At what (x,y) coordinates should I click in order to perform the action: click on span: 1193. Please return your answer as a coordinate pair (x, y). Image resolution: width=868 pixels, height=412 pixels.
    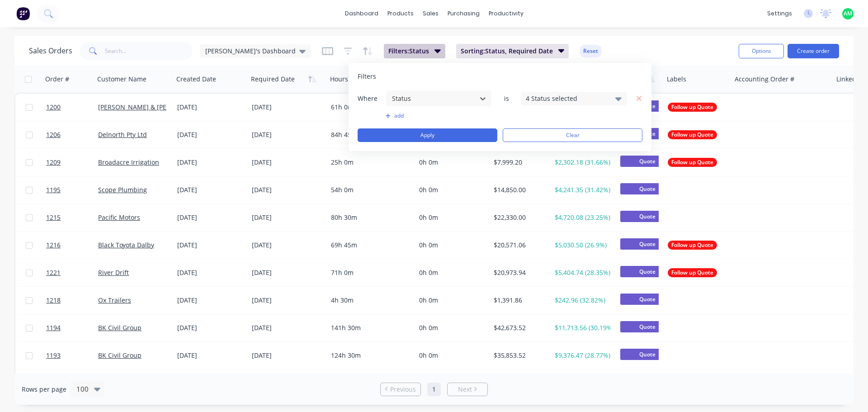
    Looking at the image, I should click on (53, 355).